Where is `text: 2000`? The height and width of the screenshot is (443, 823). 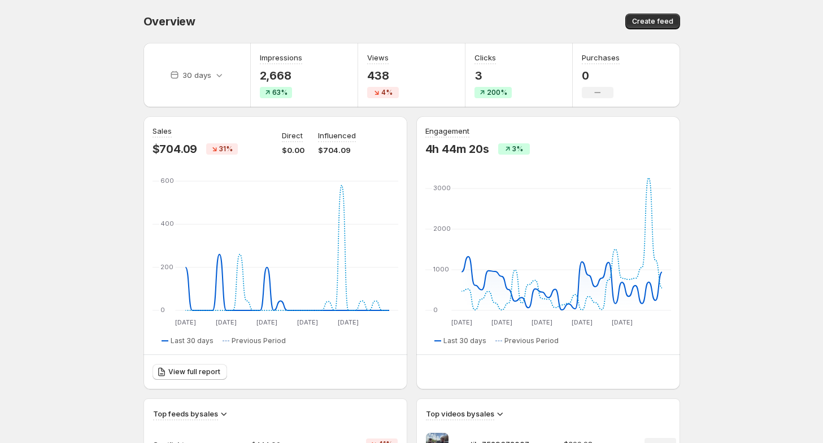
text: 2000 is located at coordinates (442, 229).